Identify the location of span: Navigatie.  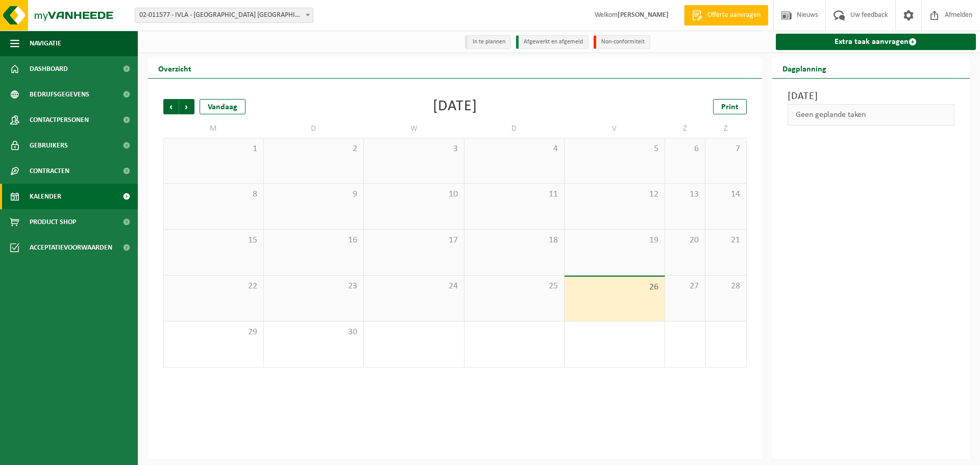
(46, 43).